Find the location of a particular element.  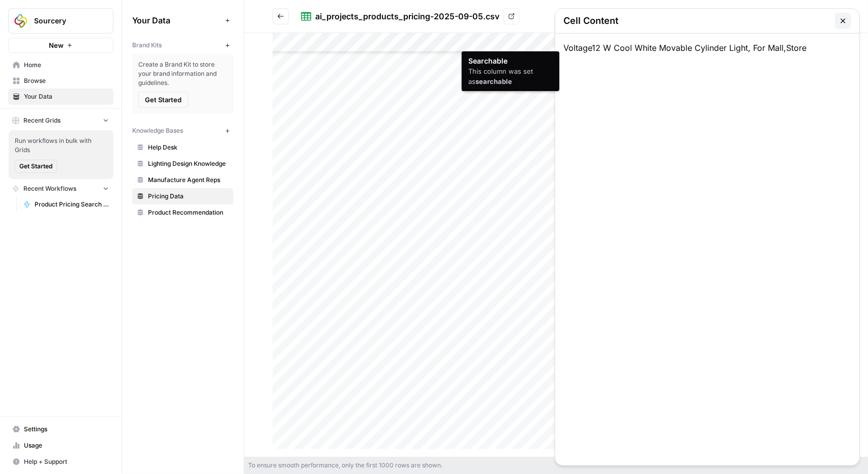

span: Manufacture Agent Reps is located at coordinates (188, 180).